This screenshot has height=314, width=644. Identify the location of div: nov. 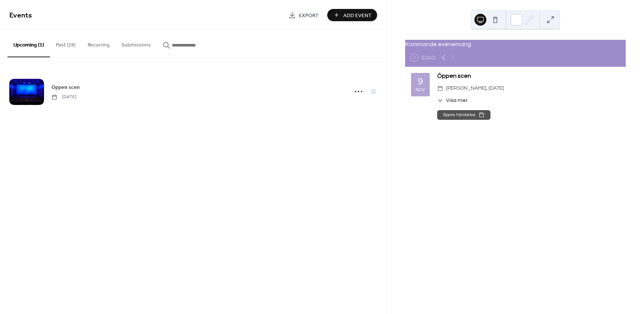
(420, 90).